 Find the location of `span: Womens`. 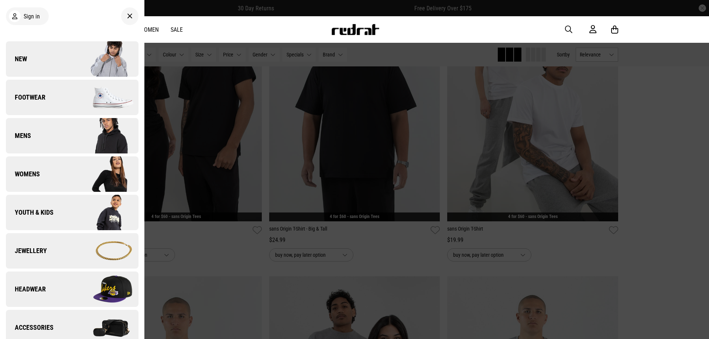

span: Womens is located at coordinates (23, 174).